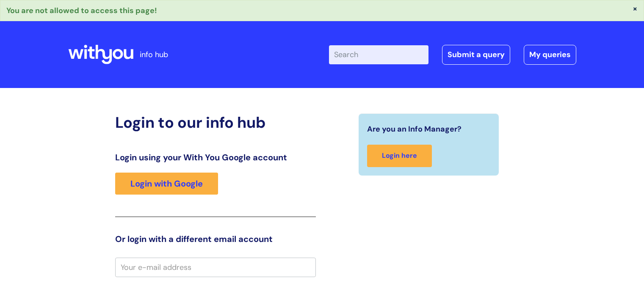 This screenshot has height=294, width=644. I want to click on a: Login here, so click(399, 156).